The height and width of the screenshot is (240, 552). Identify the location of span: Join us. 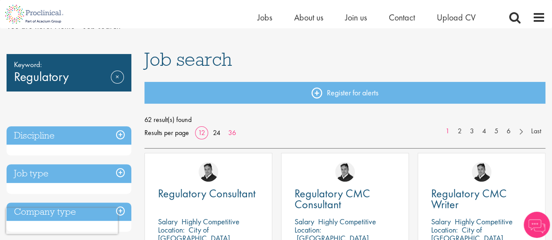
(356, 17).